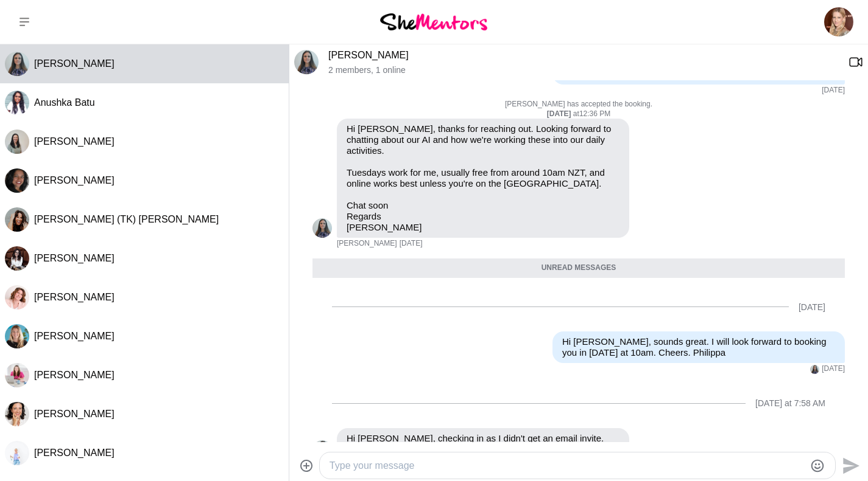 The width and height of the screenshot is (868, 481). What do you see at coordinates (833, 91) in the screenshot?
I see `time: 2025-08-17T22:25:10.837Z` at bounding box center [833, 91].